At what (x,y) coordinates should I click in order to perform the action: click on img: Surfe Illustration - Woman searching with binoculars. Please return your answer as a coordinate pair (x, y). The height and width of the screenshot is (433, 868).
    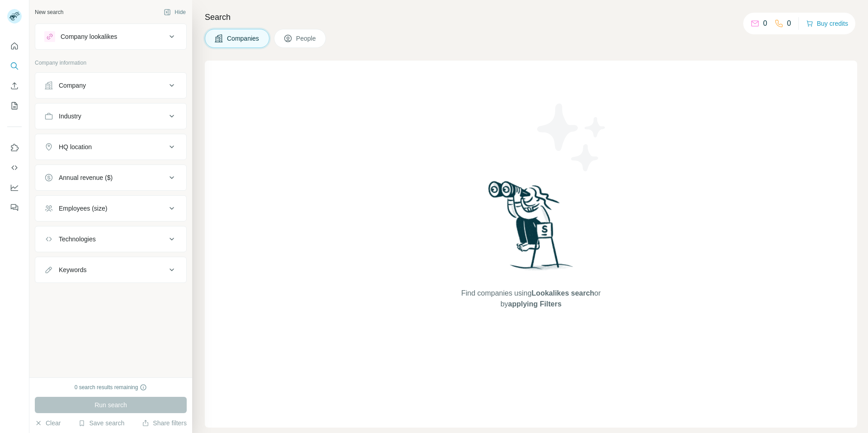
    Looking at the image, I should click on (531, 229).